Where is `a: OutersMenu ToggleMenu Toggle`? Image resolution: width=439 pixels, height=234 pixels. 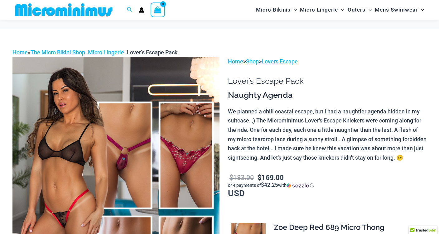
a: OutersMenu ToggleMenu Toggle is located at coordinates (360, 10).